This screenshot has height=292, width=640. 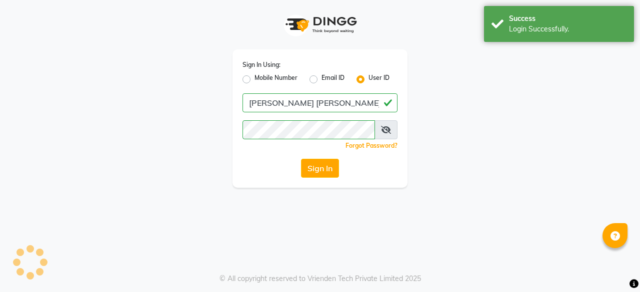 What do you see at coordinates (261, 65) in the screenshot?
I see `label: Sign In Using:` at bounding box center [261, 65].